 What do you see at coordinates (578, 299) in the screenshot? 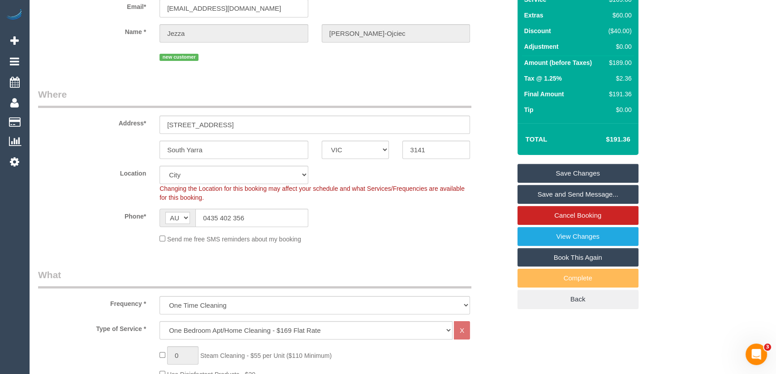
I see `a: Back` at bounding box center [578, 299].